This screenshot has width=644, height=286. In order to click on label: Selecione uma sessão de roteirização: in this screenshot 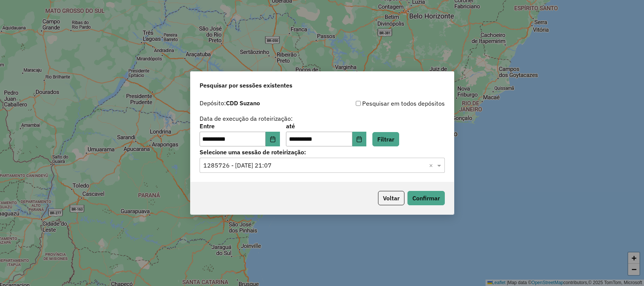, I will do `click(322, 152)`.